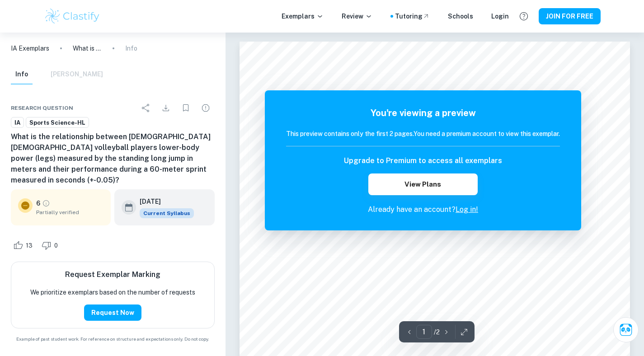 The width and height of the screenshot is (644, 356). What do you see at coordinates (57, 123) in the screenshot?
I see `span: Sports Science-HL` at bounding box center [57, 123].